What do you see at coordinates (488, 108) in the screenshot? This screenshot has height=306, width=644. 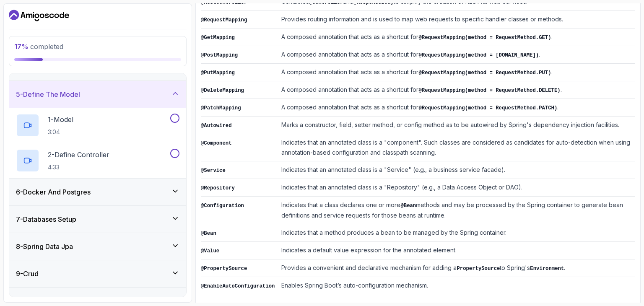 I see `code: @RequestMapping(method = RequestMethod.PATCH)` at bounding box center [488, 108].